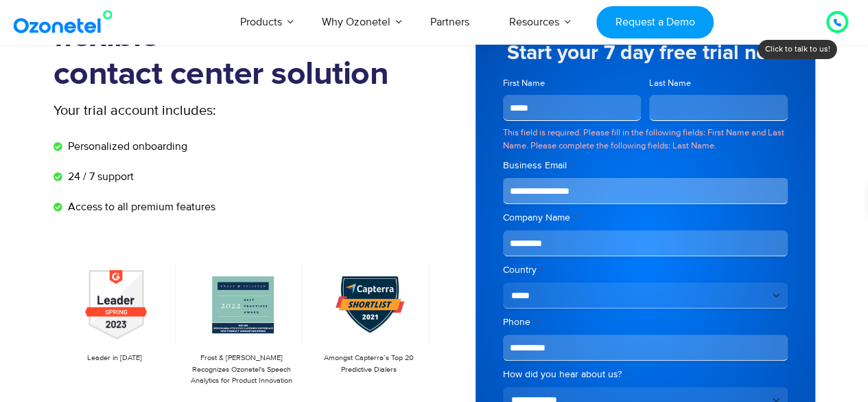  I want to click on label: Country, so click(645, 270).